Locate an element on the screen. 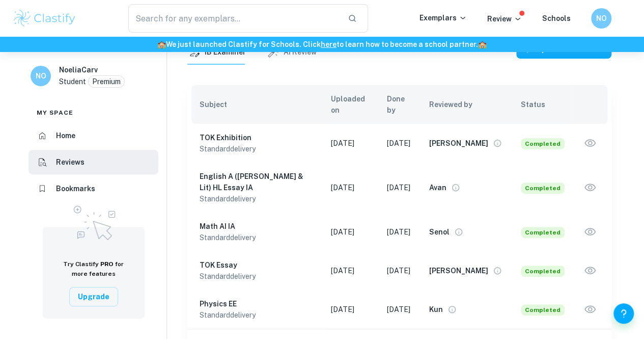 Image resolution: width=644 pixels, height=339 pixels. th: Uploaded on is located at coordinates (351, 104).